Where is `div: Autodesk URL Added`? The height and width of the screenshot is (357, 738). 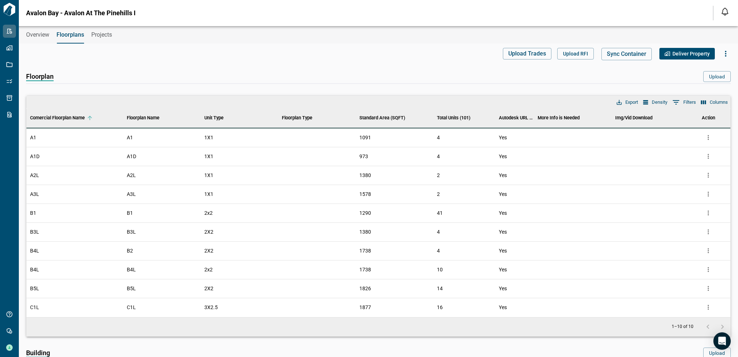 div: Autodesk URL Added is located at coordinates (515, 118).